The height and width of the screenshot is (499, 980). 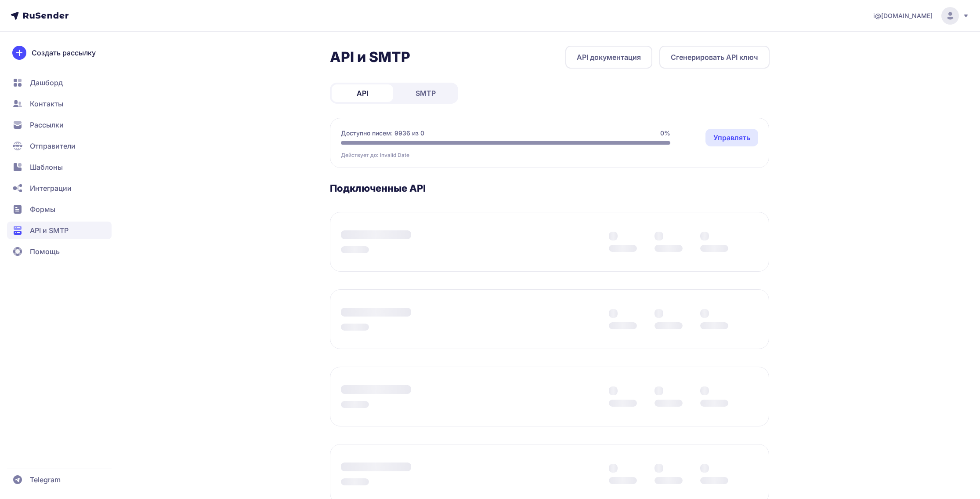 I want to click on a: SMTP, so click(x=426, y=94).